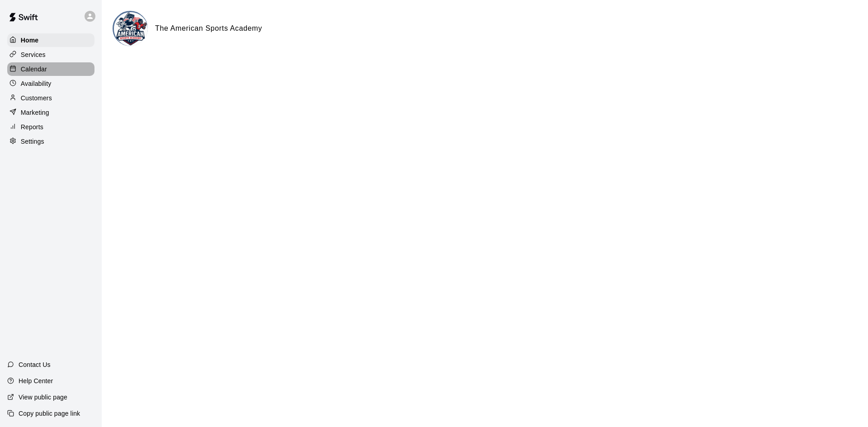 The height and width of the screenshot is (427, 868). I want to click on p: Settings, so click(33, 141).